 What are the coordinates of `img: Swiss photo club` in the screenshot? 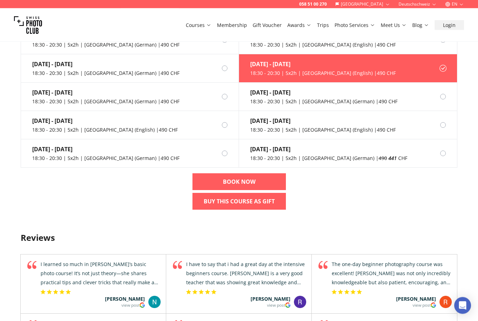 It's located at (28, 25).